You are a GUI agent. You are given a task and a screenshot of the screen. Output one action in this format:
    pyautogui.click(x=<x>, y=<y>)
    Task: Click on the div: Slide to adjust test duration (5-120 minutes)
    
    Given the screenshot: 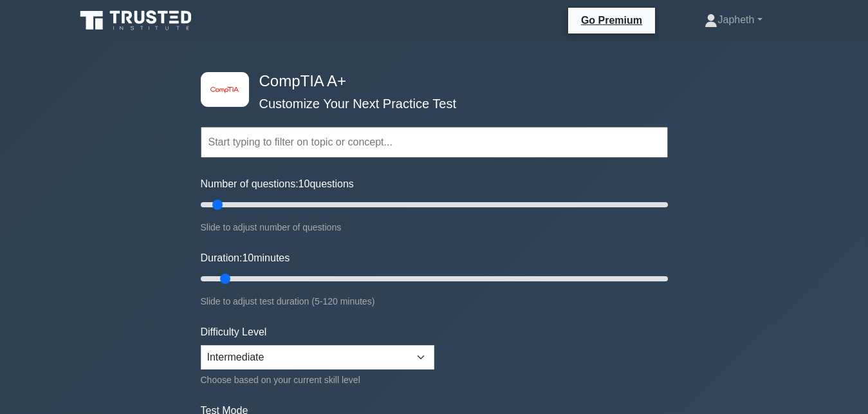 What is the action you would take?
    pyautogui.click(x=434, y=301)
    